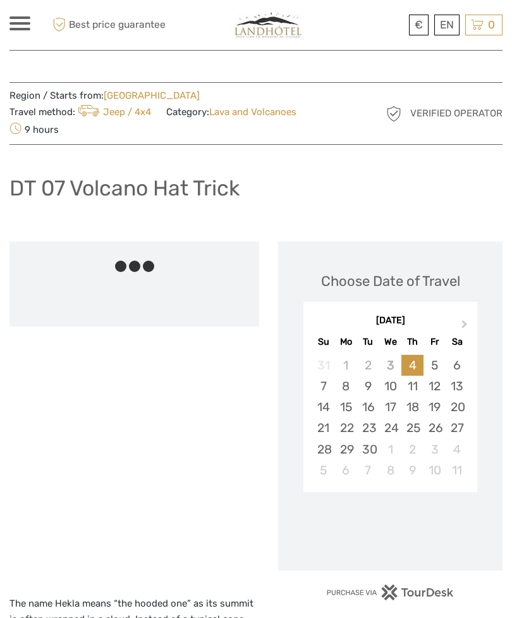 The image size is (512, 618). I want to click on div: Loading..., so click(390, 529).